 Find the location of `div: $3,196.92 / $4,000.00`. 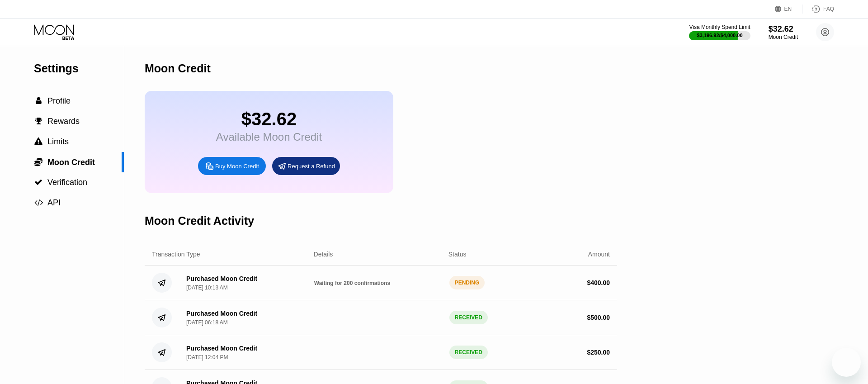

div: $3,196.92 / $4,000.00 is located at coordinates (720, 35).